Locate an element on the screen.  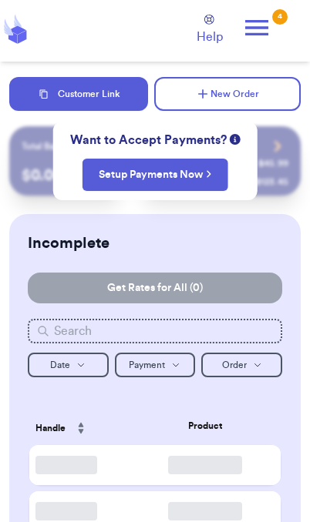
span: Handle is located at coordinates (50, 428).